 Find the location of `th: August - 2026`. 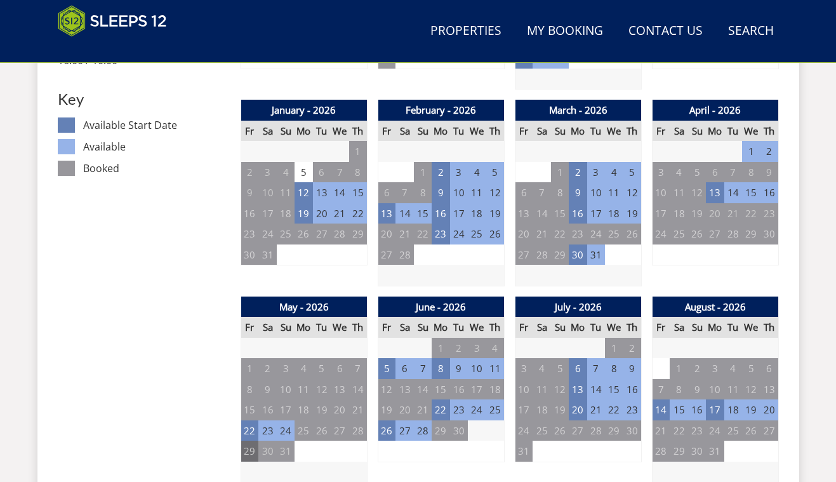

th: August - 2026 is located at coordinates (715, 307).